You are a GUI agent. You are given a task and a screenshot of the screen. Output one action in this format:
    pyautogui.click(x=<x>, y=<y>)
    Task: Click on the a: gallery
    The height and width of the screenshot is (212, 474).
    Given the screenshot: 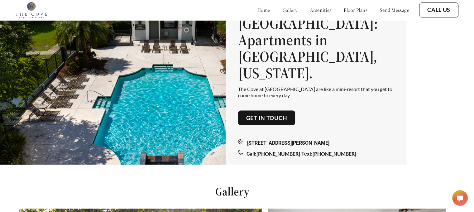 What is the action you would take?
    pyautogui.click(x=290, y=10)
    